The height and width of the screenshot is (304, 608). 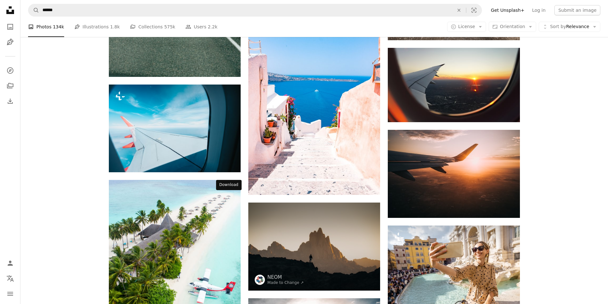 What do you see at coordinates (558, 27) in the screenshot?
I see `span: Sort by` at bounding box center [558, 27].